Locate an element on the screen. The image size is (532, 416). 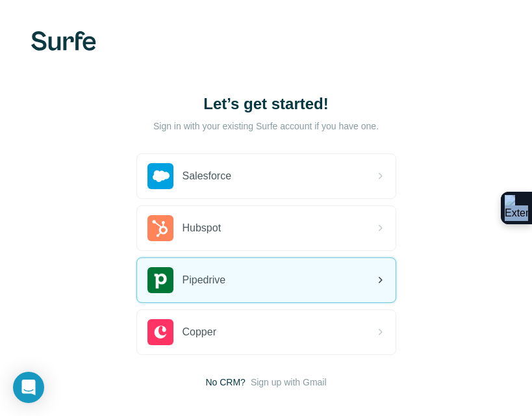
img: copper's logo is located at coordinates (160, 332).